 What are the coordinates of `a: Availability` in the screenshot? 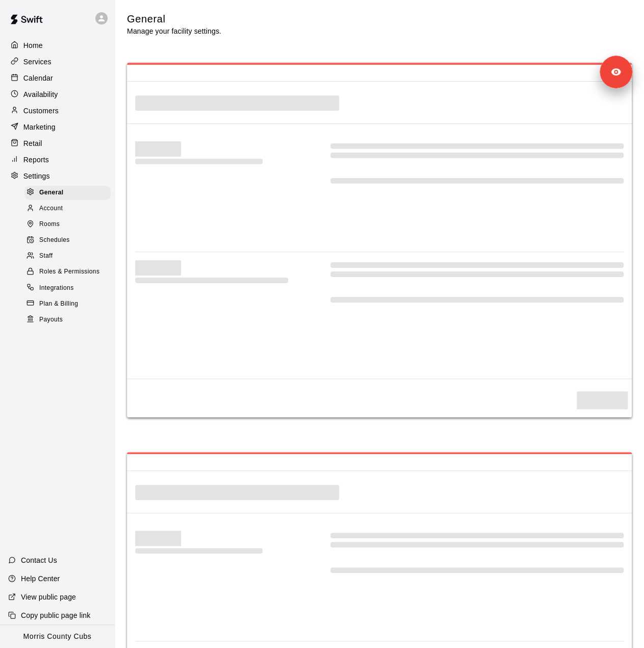 It's located at (57, 95).